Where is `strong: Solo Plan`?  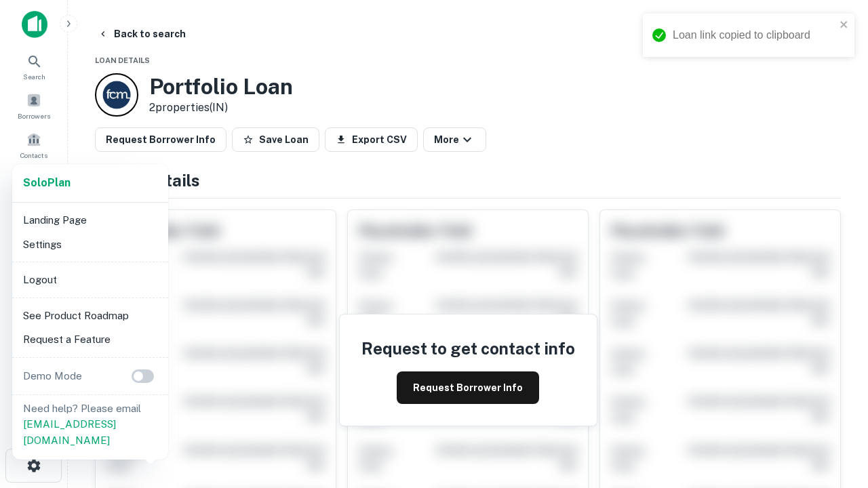
strong: Solo Plan is located at coordinates (47, 182).